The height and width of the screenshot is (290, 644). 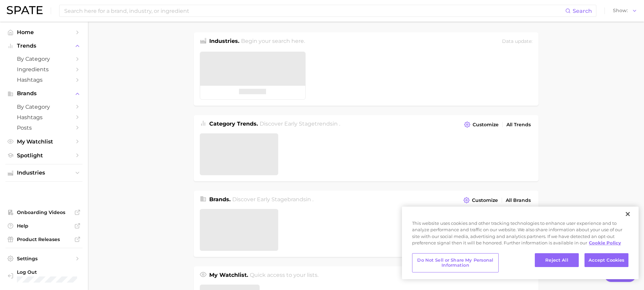 What do you see at coordinates (44, 94) in the screenshot?
I see `span: Brands` at bounding box center [44, 94].